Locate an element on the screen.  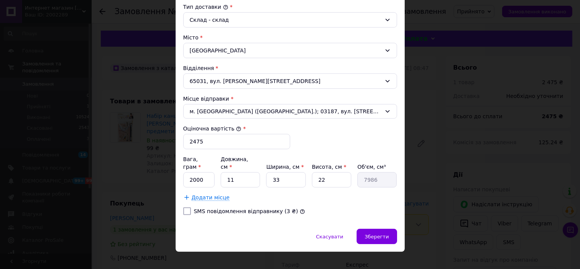
label: Ширина, см is located at coordinates (285, 167).